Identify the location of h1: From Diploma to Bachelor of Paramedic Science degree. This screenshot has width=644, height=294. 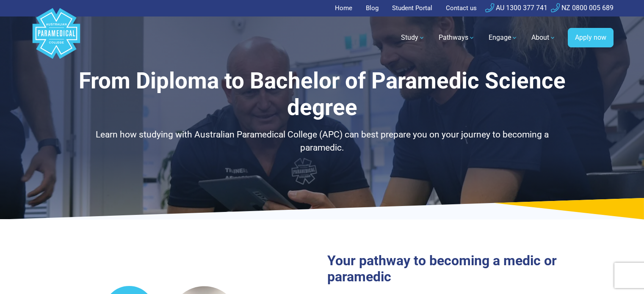
(322, 94).